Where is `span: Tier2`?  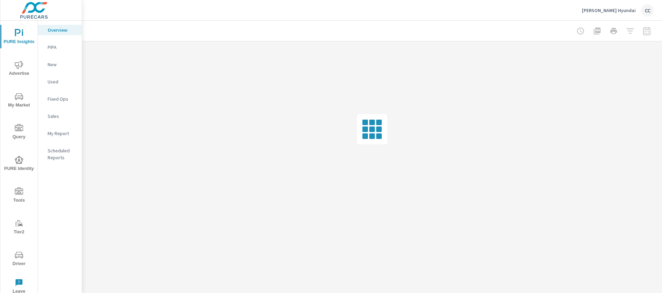 span: Tier2 is located at coordinates (19, 228).